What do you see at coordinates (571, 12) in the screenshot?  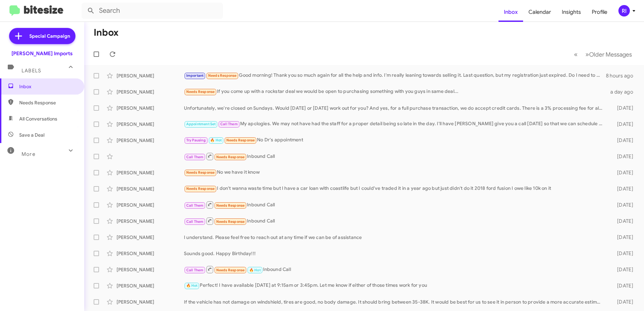 I see `a: Insights` at bounding box center [571, 12].